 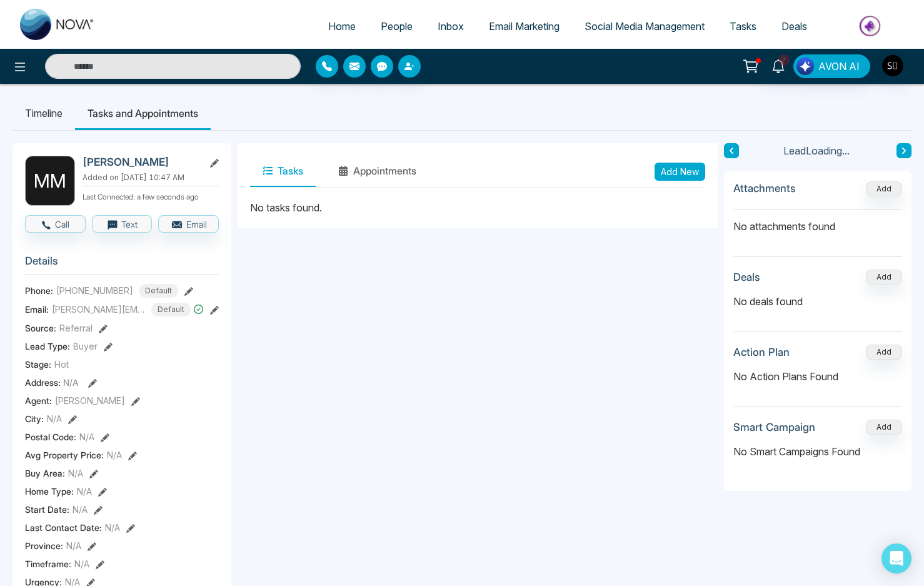 I want to click on a: Home, so click(x=342, y=26).